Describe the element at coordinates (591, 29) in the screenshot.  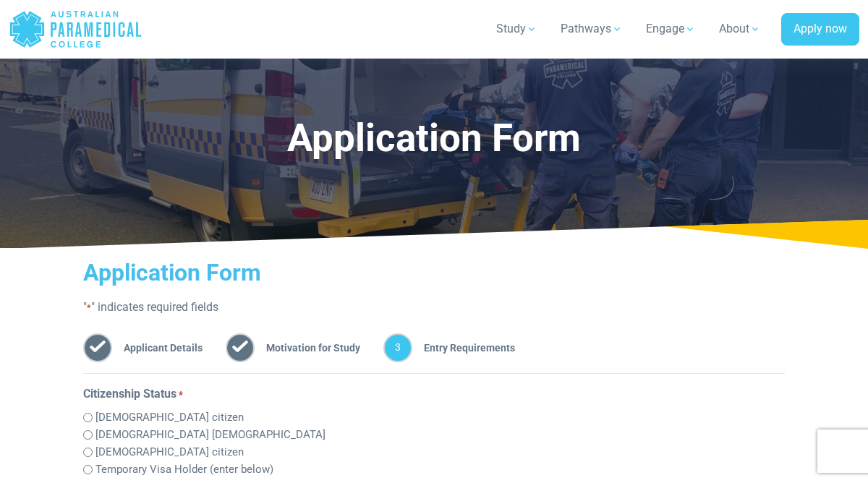
I see `a: Pathways` at that location.